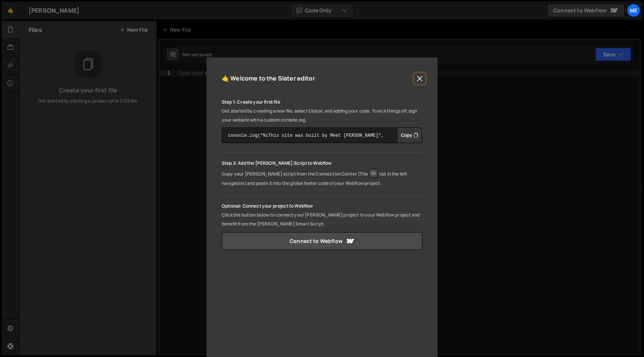 The image size is (644, 357). I want to click on a: Connect to Webflow, so click(322, 241).